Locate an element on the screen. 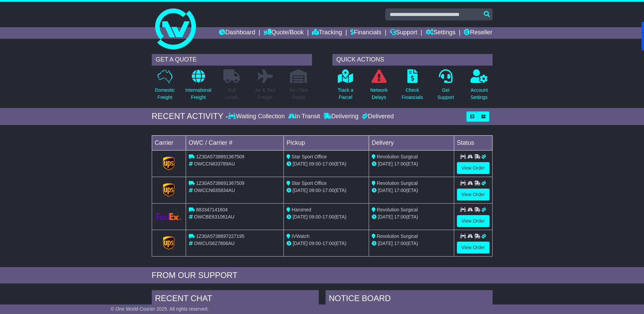 The height and width of the screenshot is (314, 644). a: Reseller is located at coordinates (478, 33).